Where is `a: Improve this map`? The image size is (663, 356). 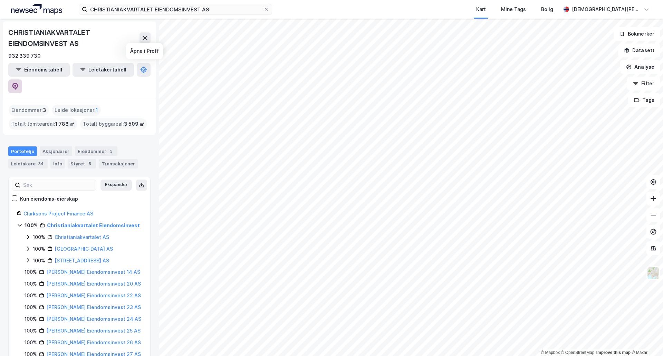 a: Improve this map is located at coordinates (614, 353).